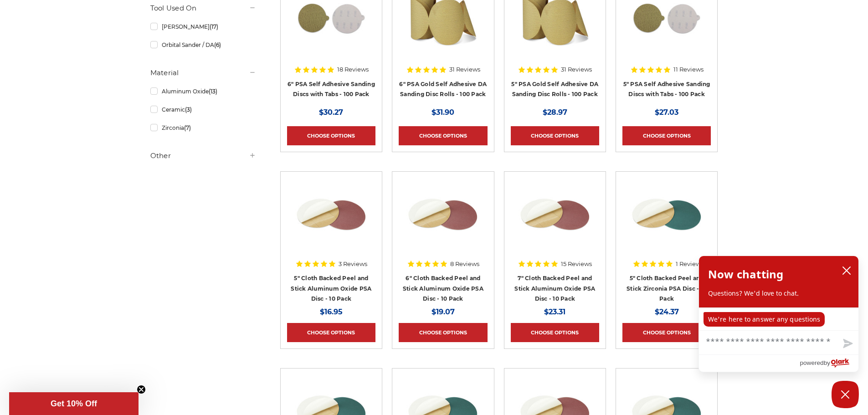 The height and width of the screenshot is (415, 868). I want to click on button: Close teaser, so click(141, 390).